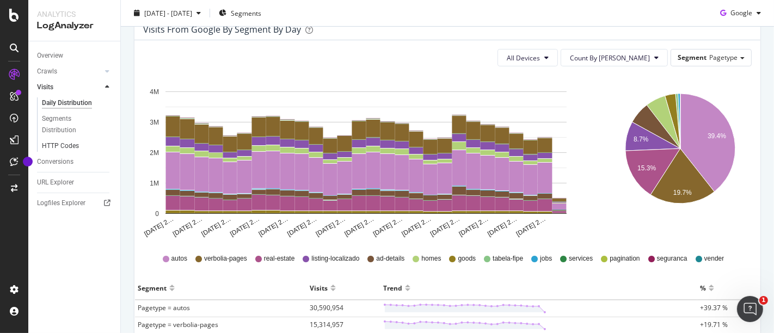 This screenshot has height=333, width=774. Describe the element at coordinates (714, 308) in the screenshot. I see `span: +39.37 %` at that location.